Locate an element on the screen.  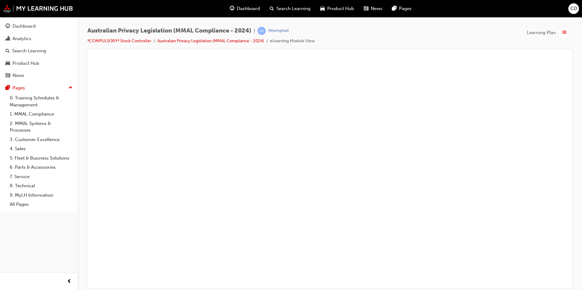
li: eLearning Module View is located at coordinates (292, 41).